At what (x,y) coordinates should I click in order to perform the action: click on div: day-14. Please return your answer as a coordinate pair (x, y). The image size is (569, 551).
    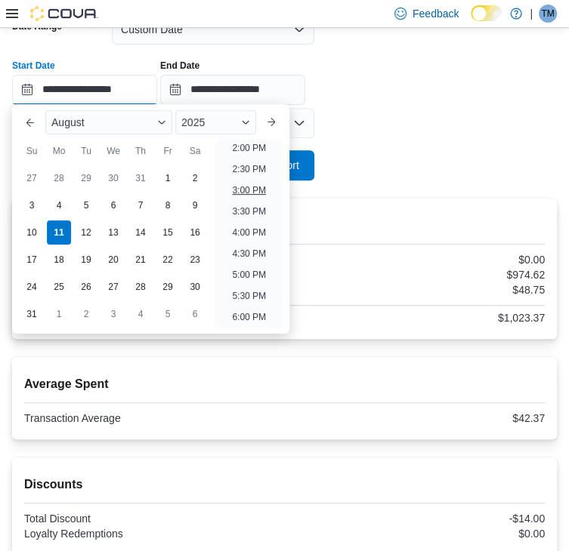
    Looking at the image, I should click on (140, 233).